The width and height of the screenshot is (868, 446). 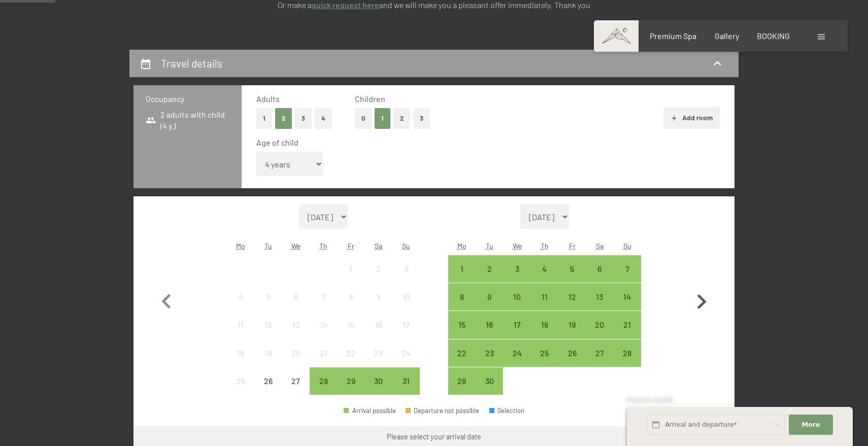 What do you see at coordinates (462, 381) in the screenshot?
I see `div: Mon Sep 29 2025` at bounding box center [462, 381].